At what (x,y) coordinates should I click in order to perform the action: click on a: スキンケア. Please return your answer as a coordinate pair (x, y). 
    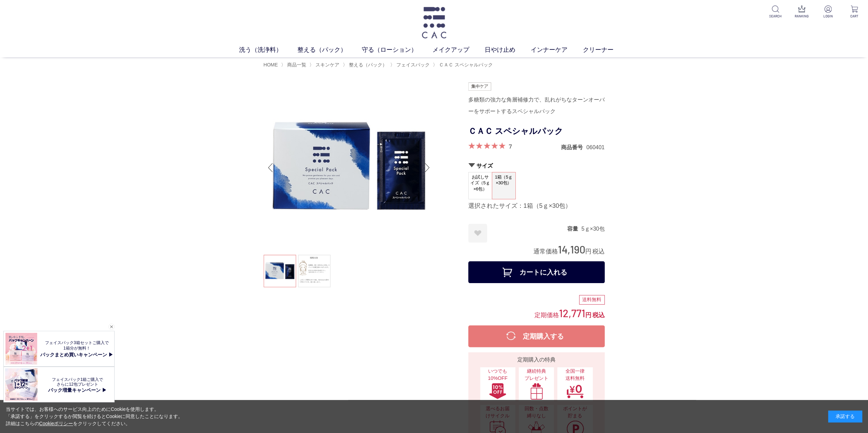
    Looking at the image, I should click on (327, 64).